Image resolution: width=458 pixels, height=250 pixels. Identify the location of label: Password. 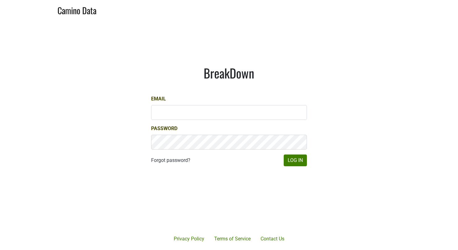
(164, 129).